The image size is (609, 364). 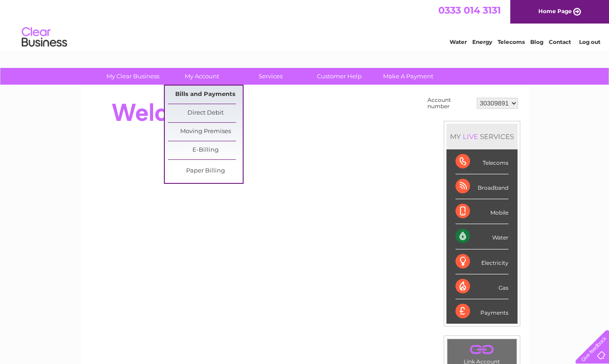 I want to click on img: logo.png, so click(x=44, y=37).